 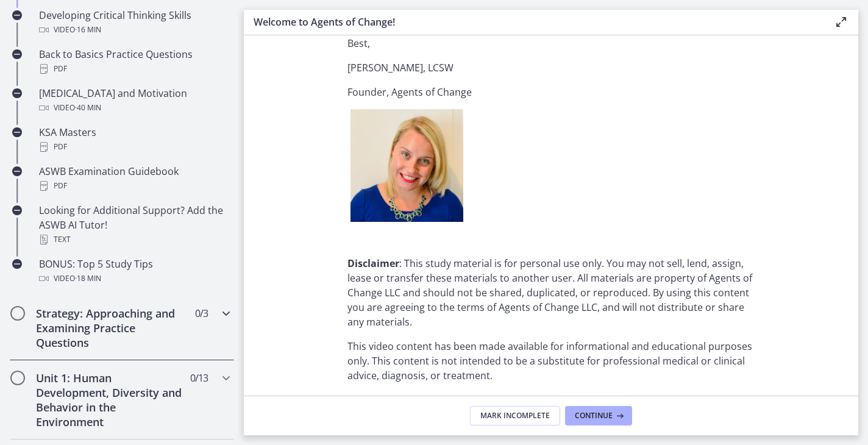 I want to click on p: Founder, Agents of Change, so click(x=551, y=92).